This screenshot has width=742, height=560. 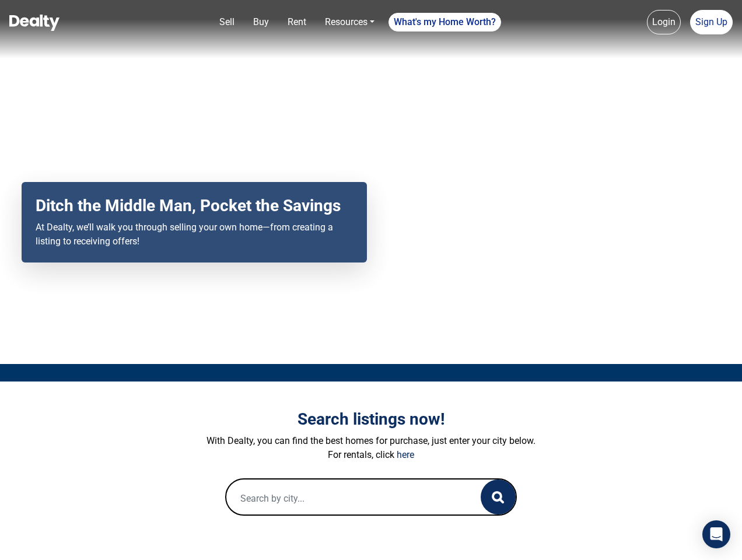 I want to click on img: Dealty - Buy, Sell & Rent Homes, so click(x=35, y=23).